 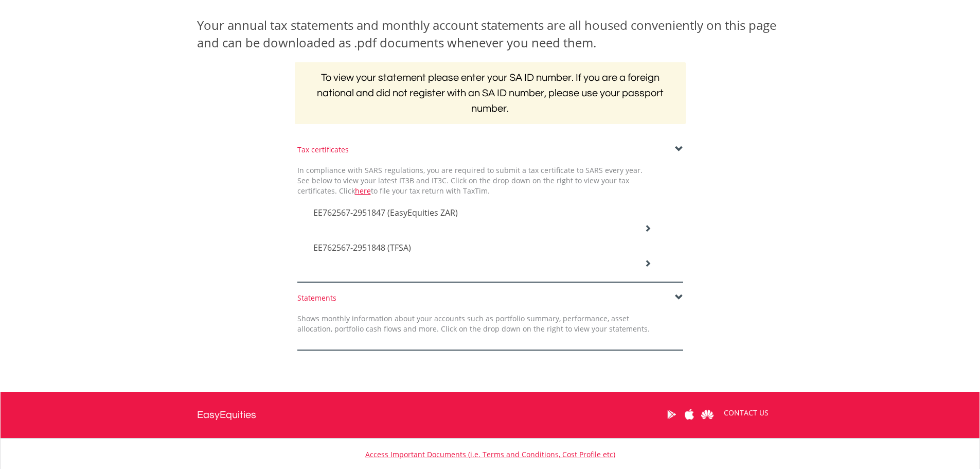 I want to click on span: EE762567-2951848 (TFSA), so click(x=362, y=247).